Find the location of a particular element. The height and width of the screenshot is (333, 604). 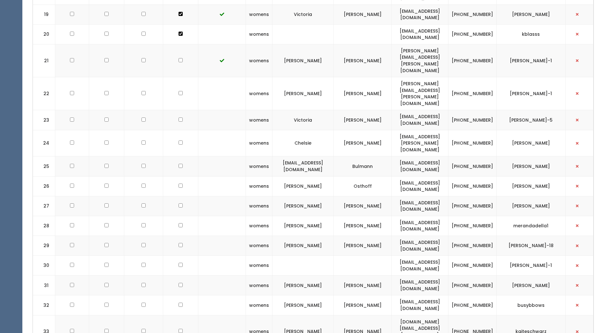

td: merandadella1 is located at coordinates (531, 226).